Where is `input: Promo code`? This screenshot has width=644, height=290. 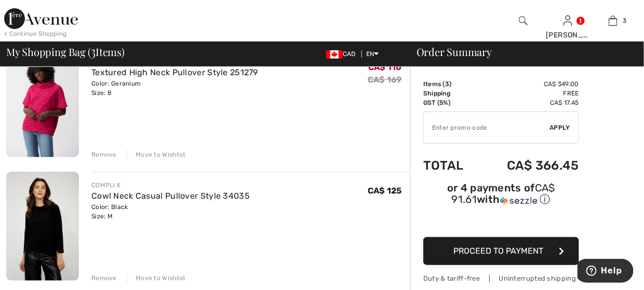
input: Promo code is located at coordinates (487, 128).